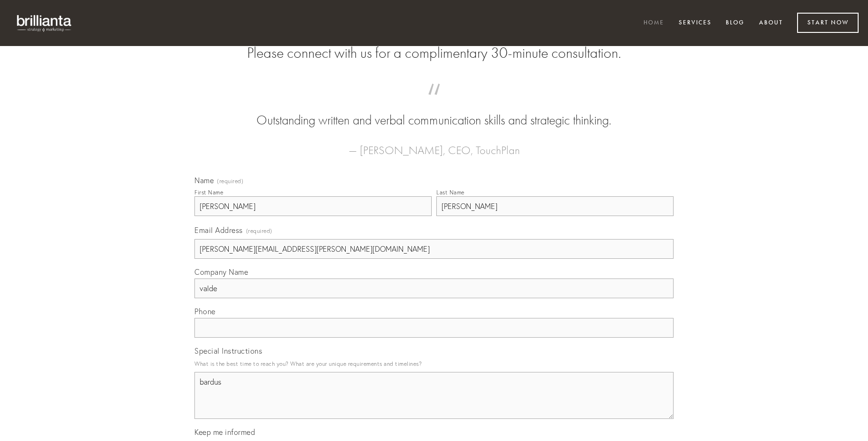 The image size is (868, 441). Describe the element at coordinates (434, 53) in the screenshot. I see `h2: Please connect with us for a complimentary 30-minute consultation.` at that location.